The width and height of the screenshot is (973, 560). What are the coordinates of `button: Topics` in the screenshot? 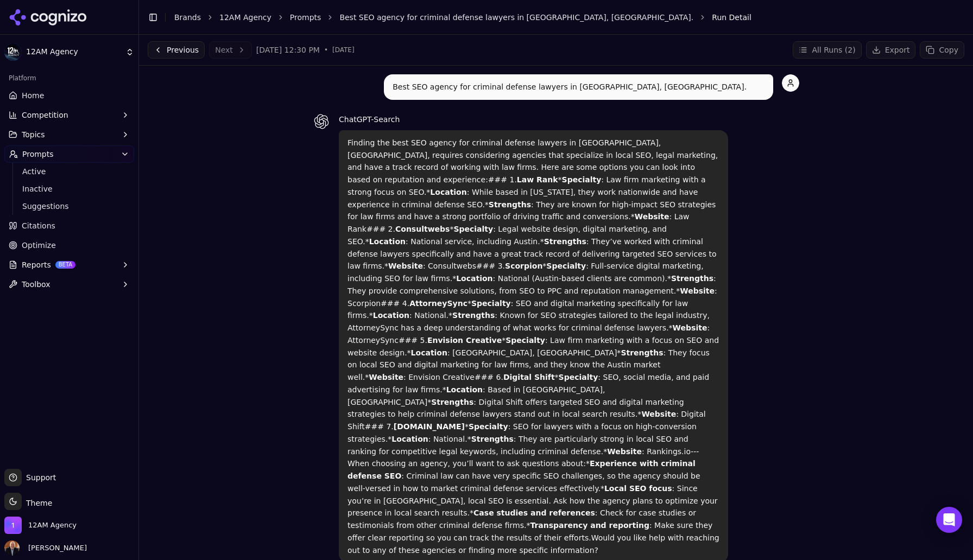 It's located at (69, 135).